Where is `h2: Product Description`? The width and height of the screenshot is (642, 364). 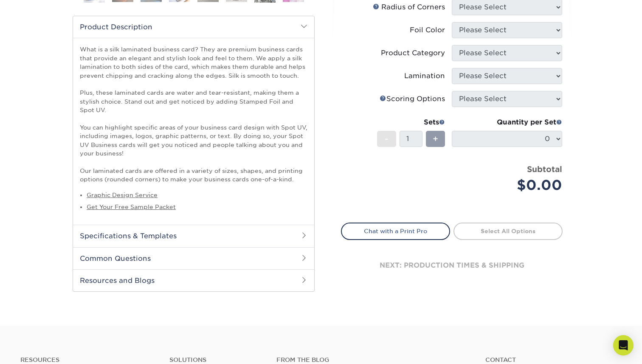
h2: Product Description is located at coordinates (193, 27).